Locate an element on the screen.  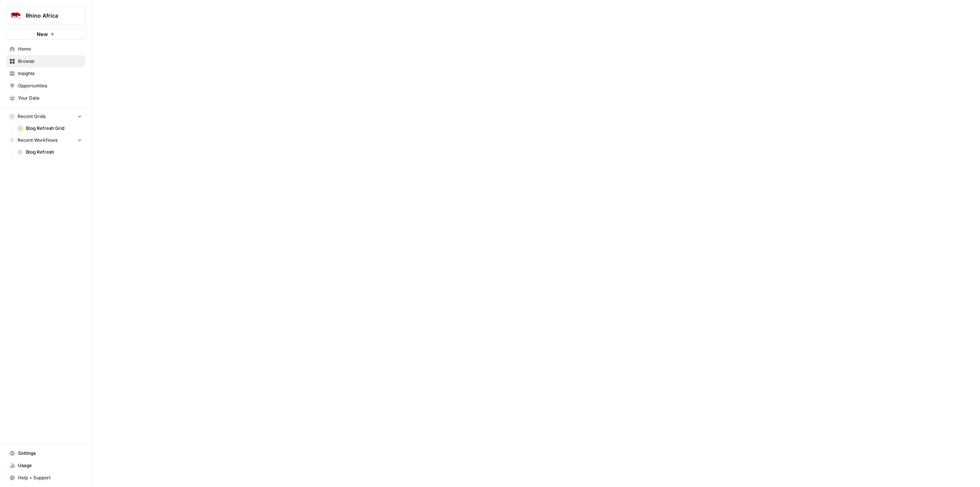
a: Browse is located at coordinates (46, 61).